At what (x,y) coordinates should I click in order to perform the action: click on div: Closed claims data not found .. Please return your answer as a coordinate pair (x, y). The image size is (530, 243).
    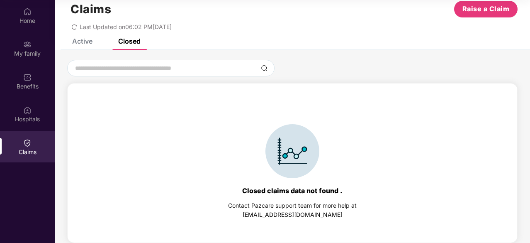
    Looking at the image, I should click on (293, 190).